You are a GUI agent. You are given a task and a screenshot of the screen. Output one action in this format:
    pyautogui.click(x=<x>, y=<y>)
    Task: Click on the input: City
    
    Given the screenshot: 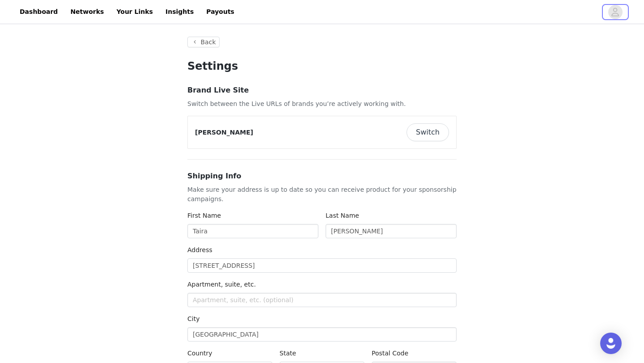 What is the action you would take?
    pyautogui.click(x=322, y=335)
    